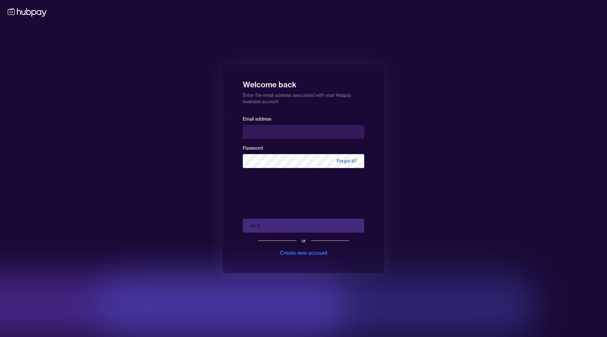 The image size is (607, 337). Describe the element at coordinates (304, 83) in the screenshot. I see `h1: Welcome back` at that location.